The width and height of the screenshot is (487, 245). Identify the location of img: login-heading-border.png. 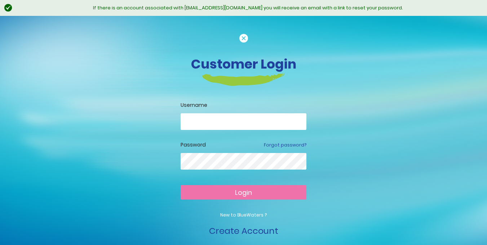
(243, 80).